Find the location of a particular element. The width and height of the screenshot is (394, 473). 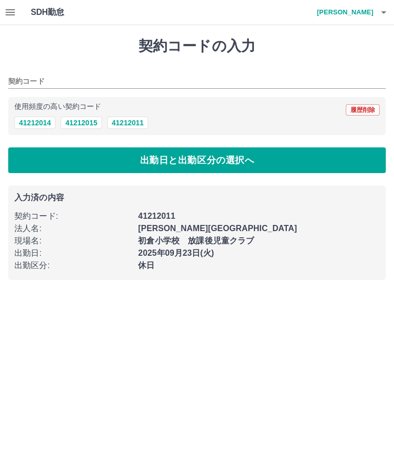

p: 現場名 : is located at coordinates (73, 241).